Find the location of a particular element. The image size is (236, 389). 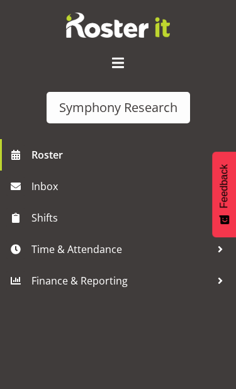

span: Inbox is located at coordinates (130, 186).